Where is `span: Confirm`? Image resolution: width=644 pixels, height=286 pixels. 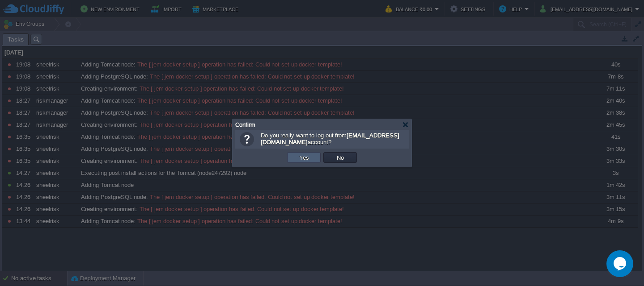
span: Confirm is located at coordinates (245, 125).